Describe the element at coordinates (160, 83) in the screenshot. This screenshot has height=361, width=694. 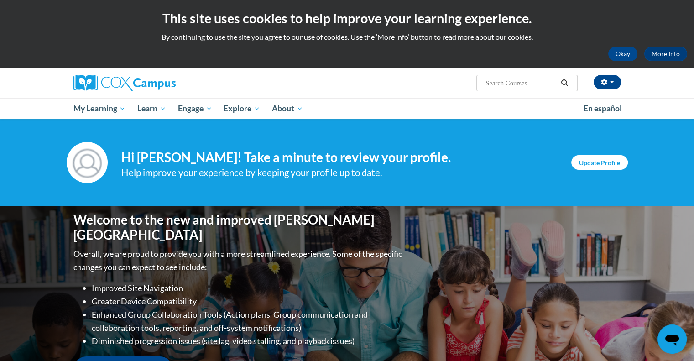
I see `a: Cox Campus` at that location.